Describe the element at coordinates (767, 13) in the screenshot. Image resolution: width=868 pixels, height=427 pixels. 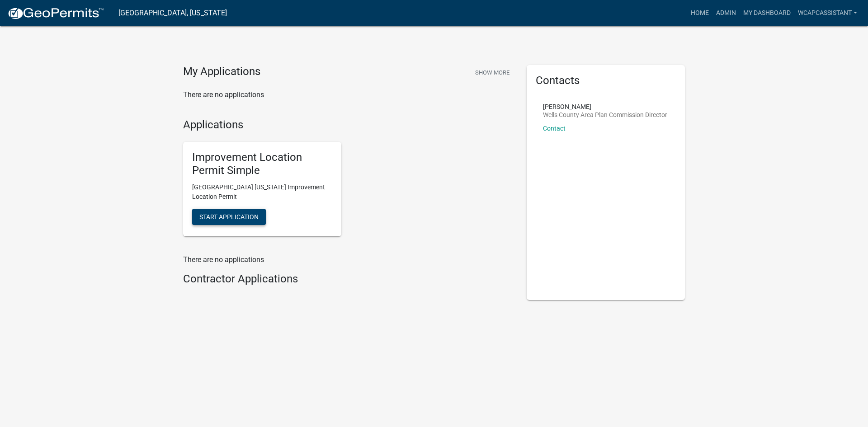
I see `a: My Dashboard` at that location.